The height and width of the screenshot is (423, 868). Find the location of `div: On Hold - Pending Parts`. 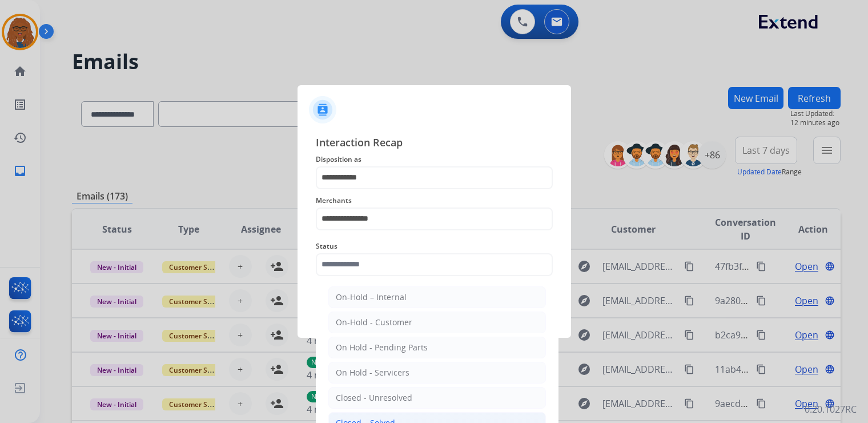

div: On Hold - Pending Parts is located at coordinates (382, 347).